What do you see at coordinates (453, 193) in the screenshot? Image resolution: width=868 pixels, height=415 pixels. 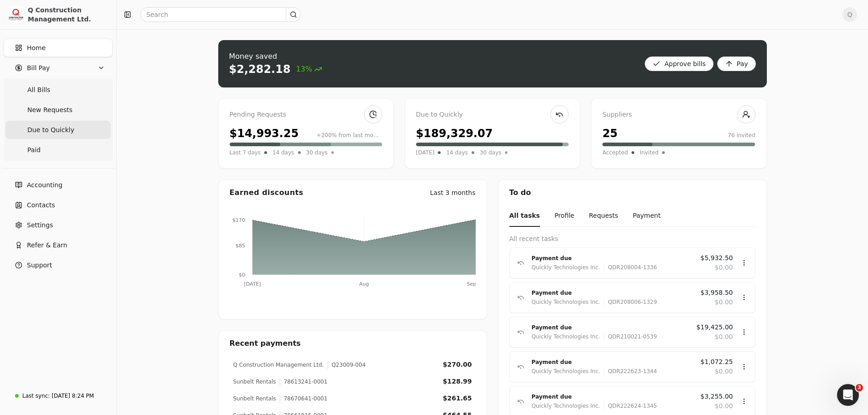 I see `button: Last 3 months` at bounding box center [453, 193].